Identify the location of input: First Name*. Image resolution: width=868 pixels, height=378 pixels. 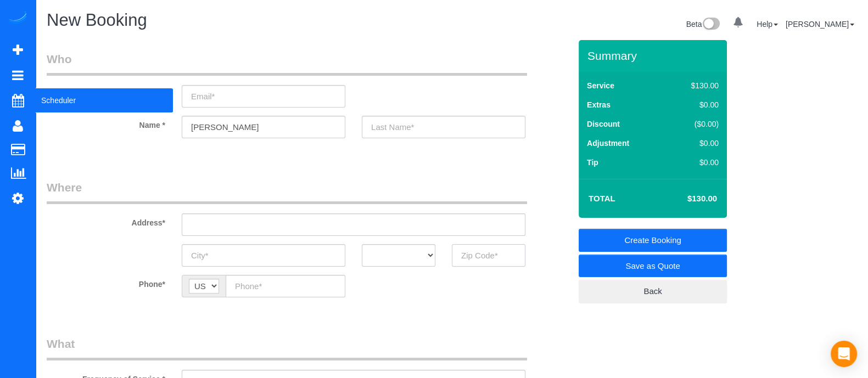
(264, 127).